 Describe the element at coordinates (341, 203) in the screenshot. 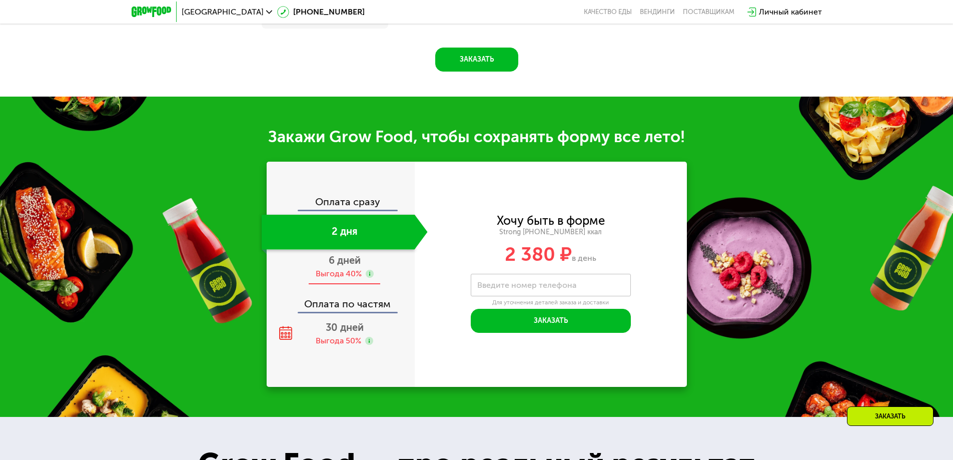

I see `div: Оплата сразу` at that location.